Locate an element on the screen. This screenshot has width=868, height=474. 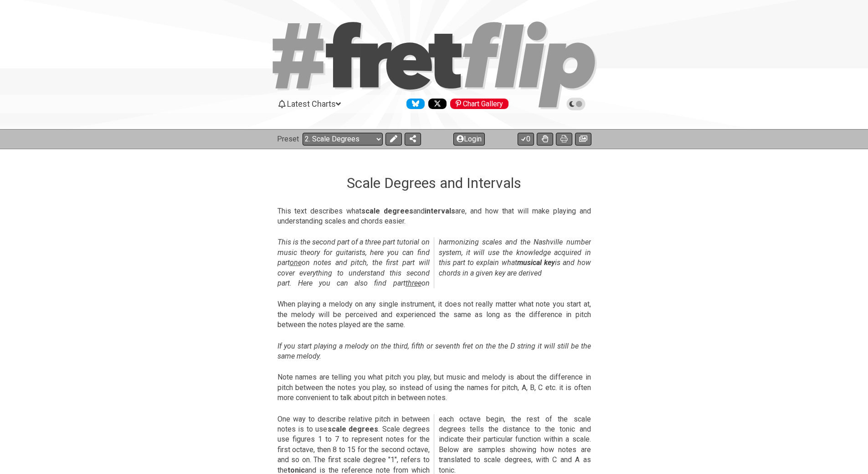
a: #fretflip at Pinterest is located at coordinates (478, 103).